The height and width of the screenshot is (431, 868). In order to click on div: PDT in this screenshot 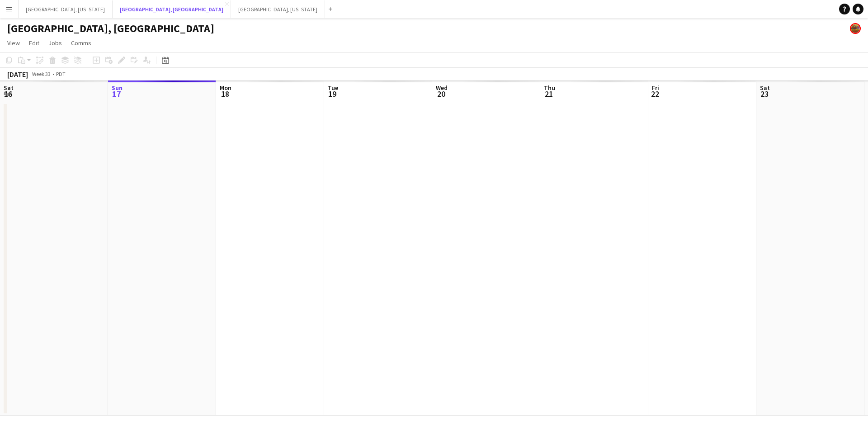, I will do `click(60, 74)`.